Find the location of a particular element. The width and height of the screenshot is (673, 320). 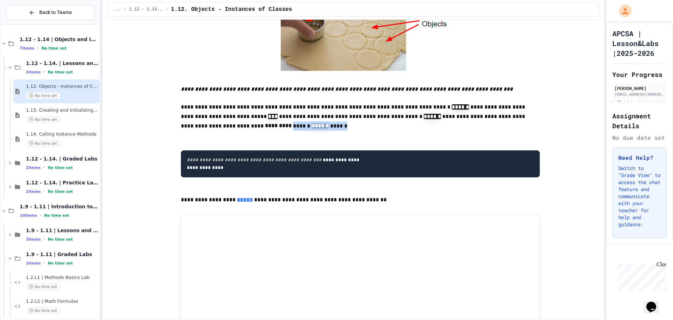

button: Back to Teams is located at coordinates (50, 12).